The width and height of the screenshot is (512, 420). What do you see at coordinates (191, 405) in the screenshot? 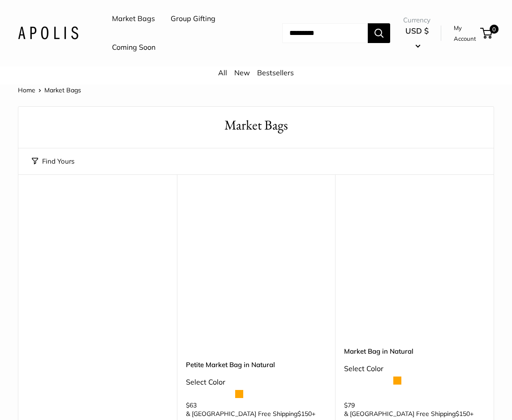
I see `span: $63` at bounding box center [191, 405].